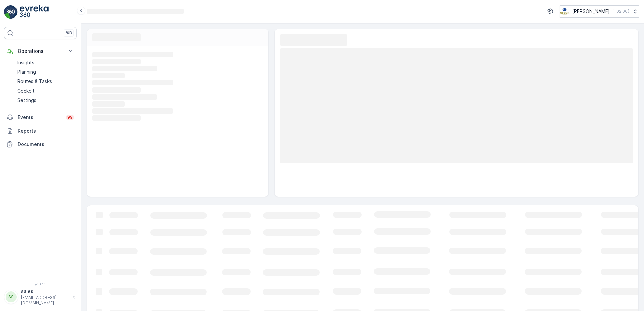  What do you see at coordinates (45, 100) in the screenshot?
I see `a: Settings` at bounding box center [45, 100].